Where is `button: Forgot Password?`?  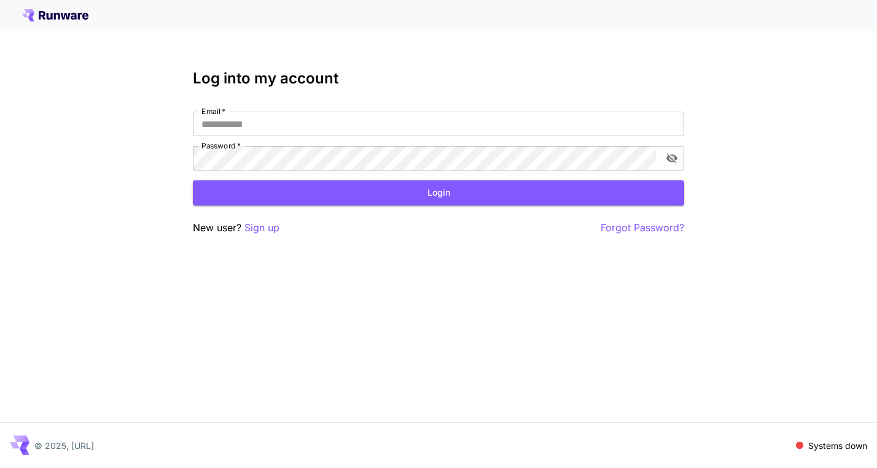 button: Forgot Password? is located at coordinates (642, 228).